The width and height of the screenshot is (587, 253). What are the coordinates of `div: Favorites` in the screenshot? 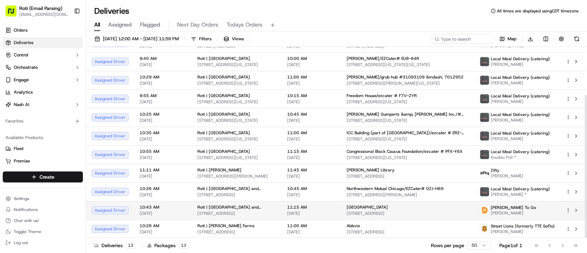 It's located at (43, 121).